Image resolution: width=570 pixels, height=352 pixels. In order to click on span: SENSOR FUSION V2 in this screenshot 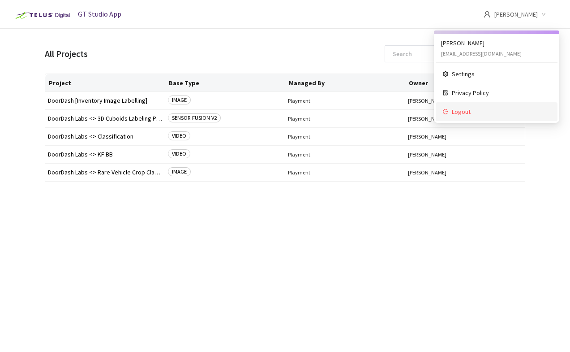, I will do `click(194, 118)`.